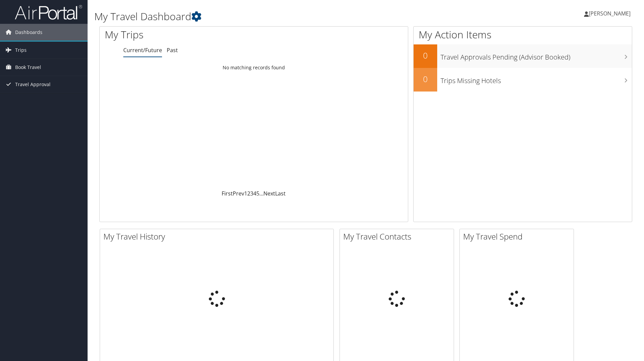 Image resolution: width=644 pixels, height=361 pixels. I want to click on h2: My Travel History, so click(218, 237).